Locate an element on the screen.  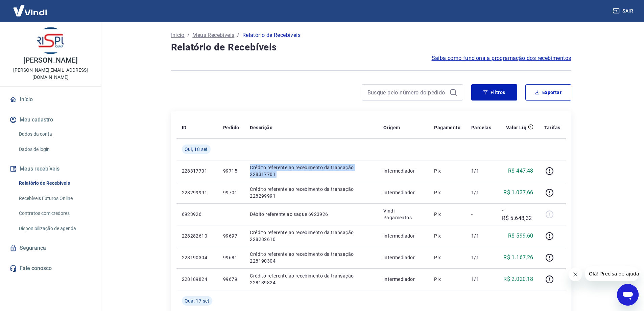
p: R$ 2.020,18 is located at coordinates (519, 279).